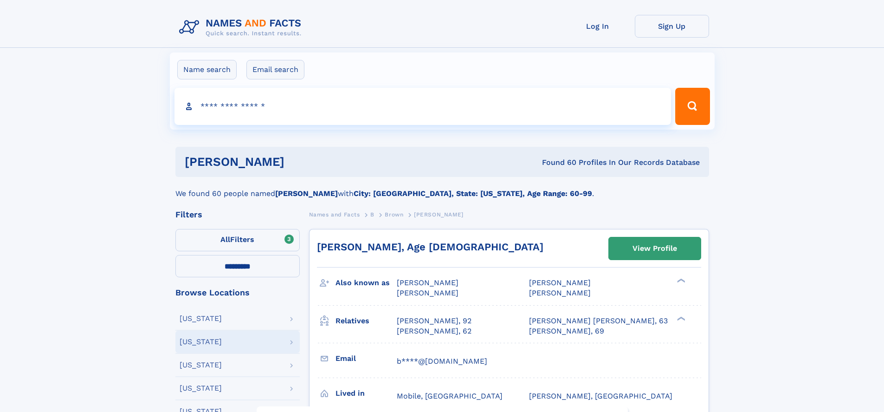 This screenshot has height=412, width=884. What do you see at coordinates (366, 321) in the screenshot?
I see `h3: Relatives` at bounding box center [366, 321].